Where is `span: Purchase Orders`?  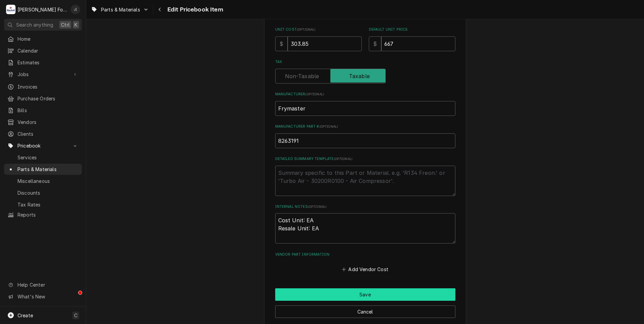 span: Purchase Orders is located at coordinates (48, 98).